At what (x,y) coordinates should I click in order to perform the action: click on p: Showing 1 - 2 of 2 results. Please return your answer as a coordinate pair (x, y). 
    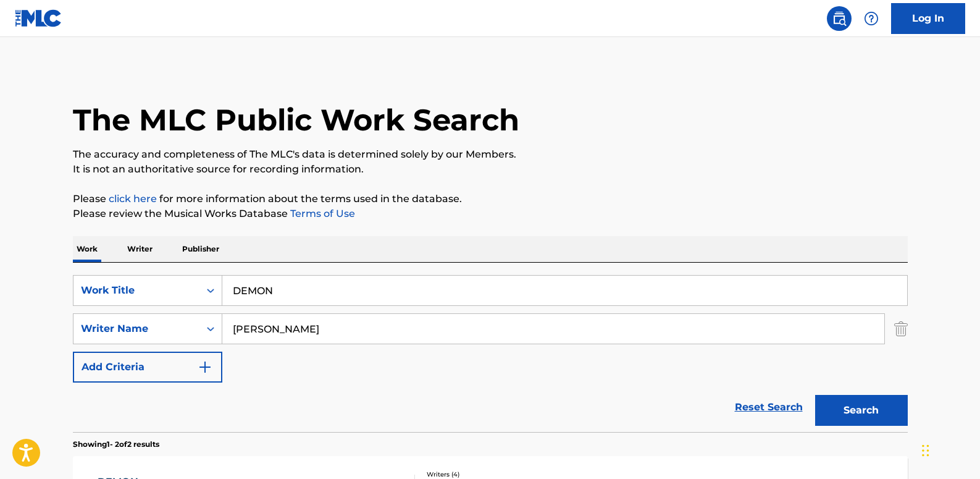
    Looking at the image, I should click on (117, 444).